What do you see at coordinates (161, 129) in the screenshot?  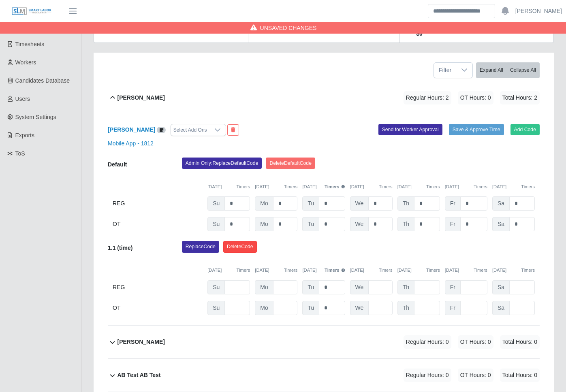 I see `a: View/Edit Notes` at bounding box center [161, 129].